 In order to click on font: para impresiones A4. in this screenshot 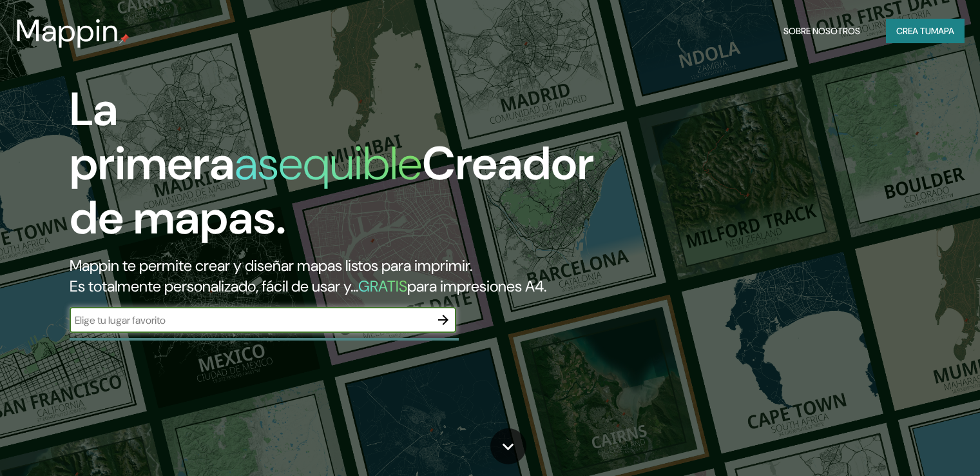, I will do `click(477, 286)`.